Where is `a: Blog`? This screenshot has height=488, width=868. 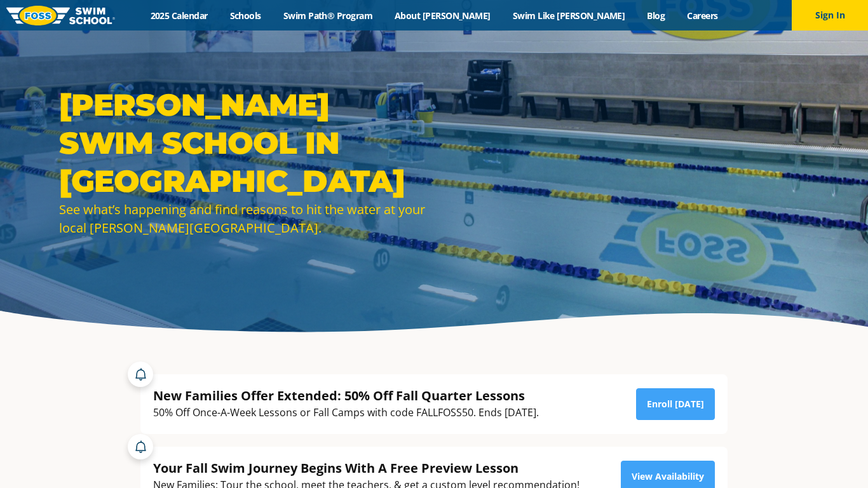 a: Blog is located at coordinates (656, 15).